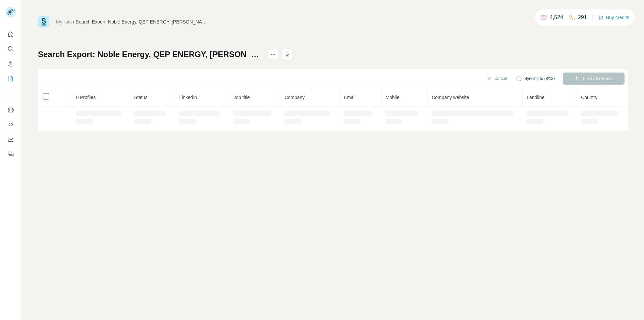 Image resolution: width=644 pixels, height=320 pixels. Describe the element at coordinates (273, 54) in the screenshot. I see `button: actions` at that location.